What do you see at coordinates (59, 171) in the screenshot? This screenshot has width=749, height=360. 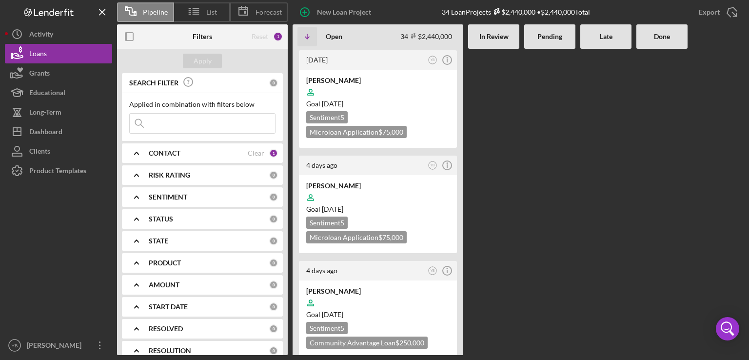 I see `button: Product Templates` at bounding box center [59, 171].